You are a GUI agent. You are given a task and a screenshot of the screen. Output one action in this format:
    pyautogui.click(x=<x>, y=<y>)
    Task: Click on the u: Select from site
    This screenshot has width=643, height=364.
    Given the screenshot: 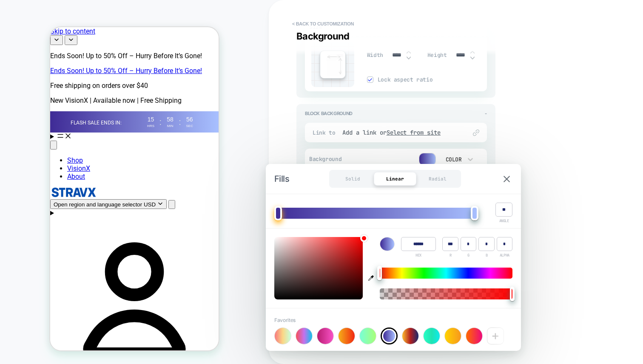 What is the action you would take?
    pyautogui.click(x=414, y=133)
    